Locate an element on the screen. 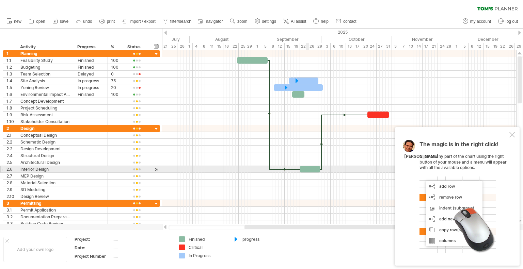 The image size is (523, 269). div: Stakeholder Consultation is located at coordinates (45, 122).